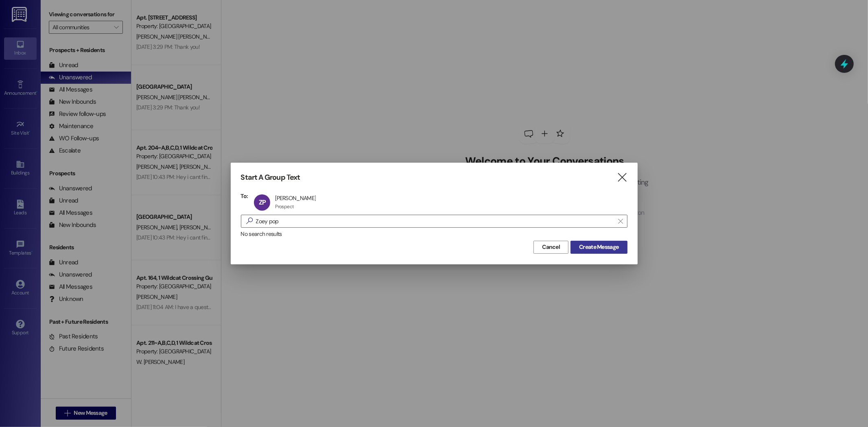 This screenshot has width=868, height=427. I want to click on div: No search results, so click(434, 234).